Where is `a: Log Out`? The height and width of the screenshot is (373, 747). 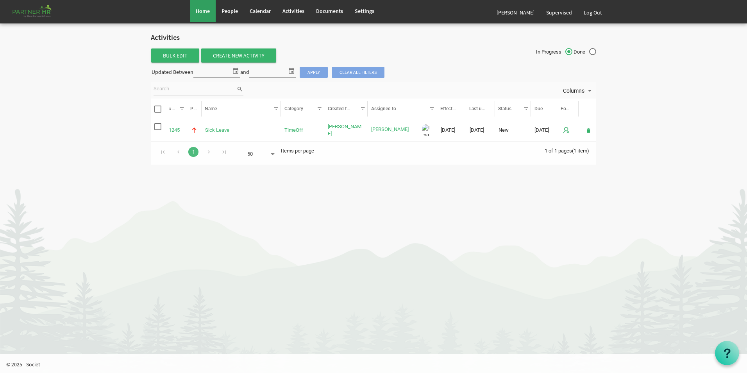
a: Log Out is located at coordinates (593, 13).